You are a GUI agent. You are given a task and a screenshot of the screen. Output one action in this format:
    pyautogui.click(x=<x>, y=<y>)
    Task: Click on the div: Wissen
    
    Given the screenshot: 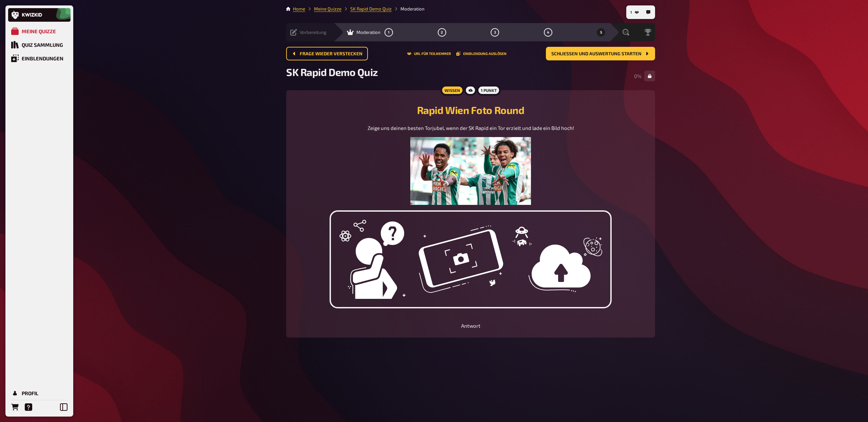 What is the action you would take?
    pyautogui.click(x=452, y=90)
    